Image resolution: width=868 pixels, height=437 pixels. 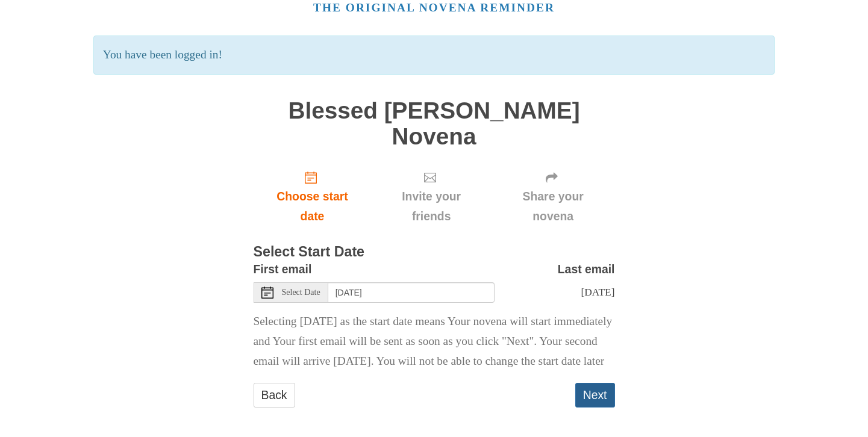 What do you see at coordinates (586, 269) in the screenshot?
I see `label: Last email` at bounding box center [586, 269].